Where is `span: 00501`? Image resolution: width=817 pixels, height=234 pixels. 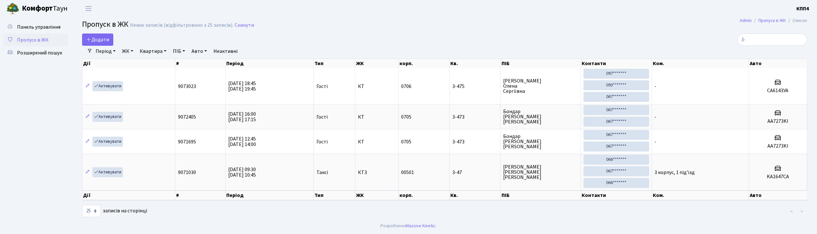
span: 00501 is located at coordinates (408, 172).